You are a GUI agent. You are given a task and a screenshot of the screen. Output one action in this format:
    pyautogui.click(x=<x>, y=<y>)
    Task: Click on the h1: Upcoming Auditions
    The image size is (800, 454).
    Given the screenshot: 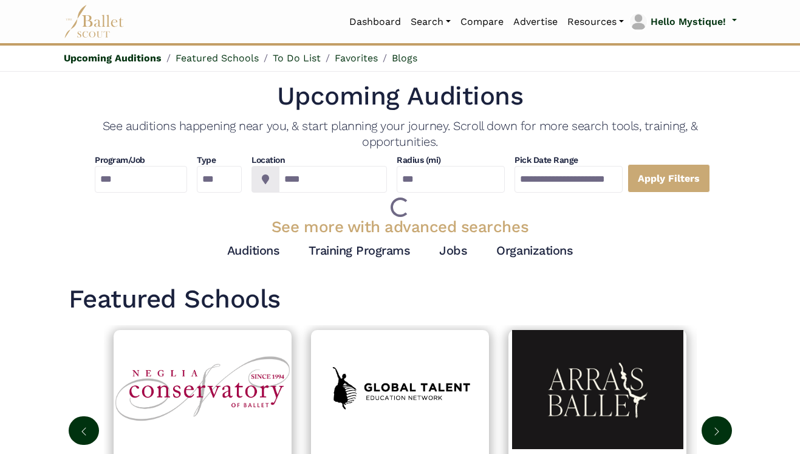 What is the action you would take?
    pyautogui.click(x=400, y=96)
    